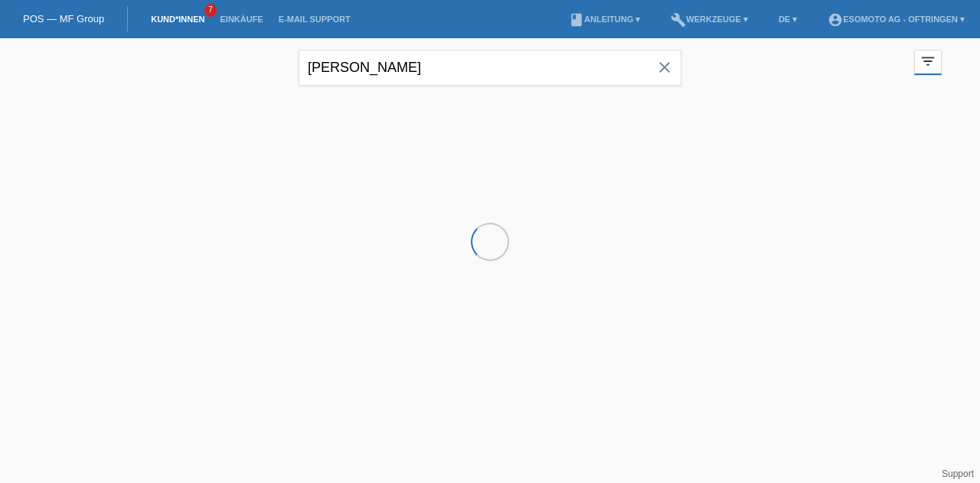  Describe the element at coordinates (490, 67) in the screenshot. I see `input: Suche...` at that location.